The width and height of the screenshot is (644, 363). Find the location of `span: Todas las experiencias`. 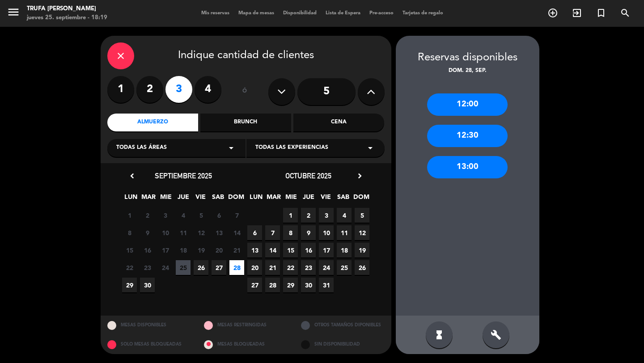

span: Todas las experiencias is located at coordinates (291, 148).